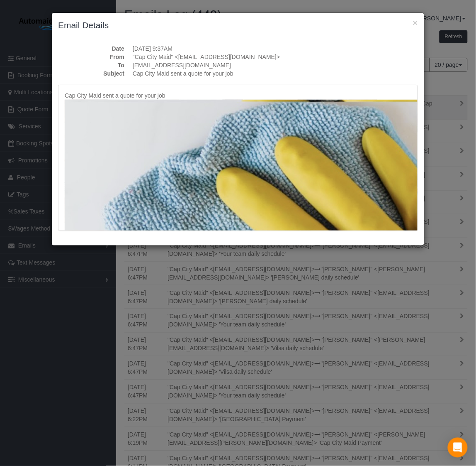  What do you see at coordinates (238, 25) in the screenshot?
I see `h3: Email Details` at bounding box center [238, 25].